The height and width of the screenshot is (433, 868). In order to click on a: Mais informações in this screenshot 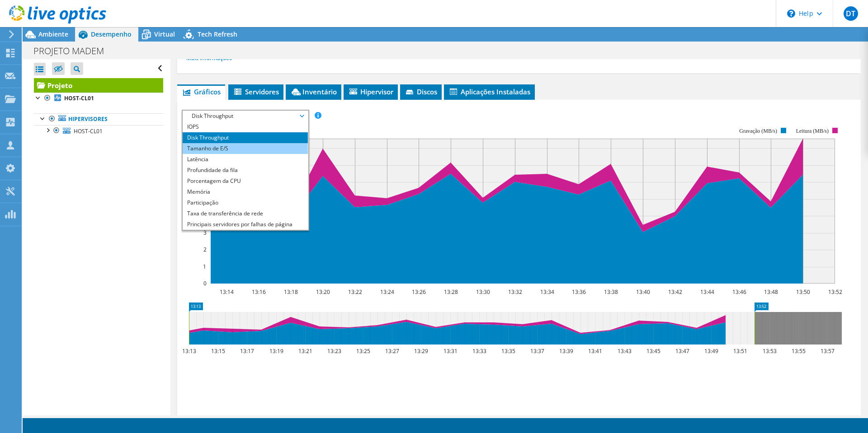, I will do `click(213, 58)`.